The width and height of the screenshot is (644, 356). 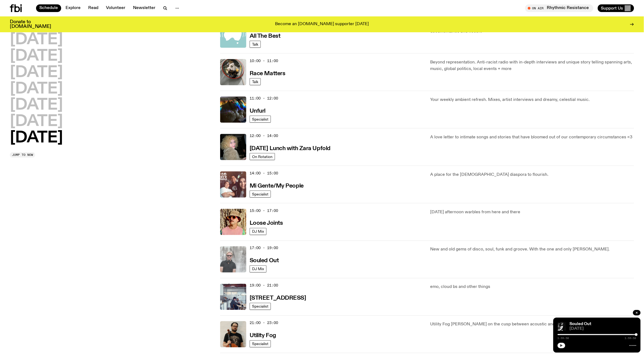 I want to click on h3: Utility Fog, so click(x=263, y=336).